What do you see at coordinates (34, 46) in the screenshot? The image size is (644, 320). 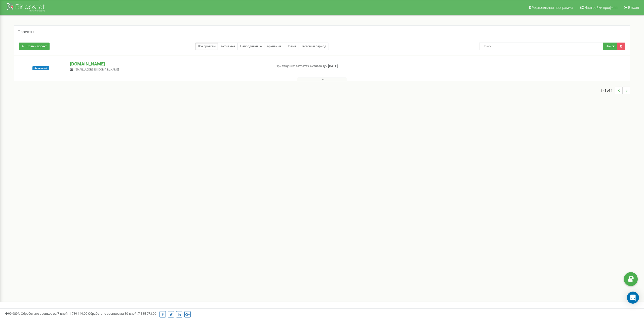 I see `a: Новый проект` at bounding box center [34, 46].